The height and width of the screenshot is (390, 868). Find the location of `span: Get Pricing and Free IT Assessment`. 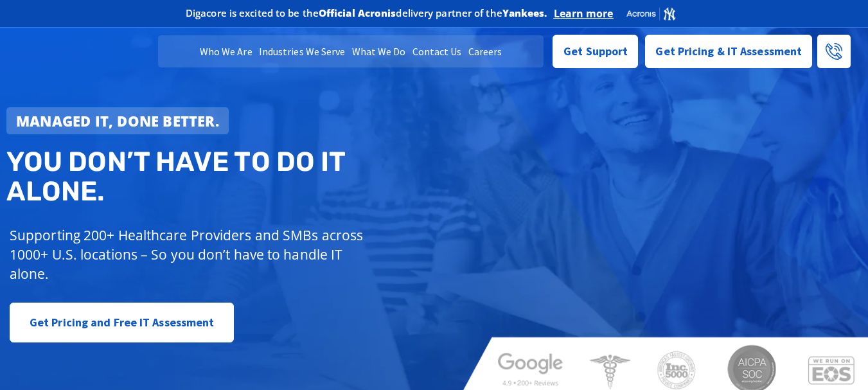

span: Get Pricing and Free IT Assessment is located at coordinates (122, 323).